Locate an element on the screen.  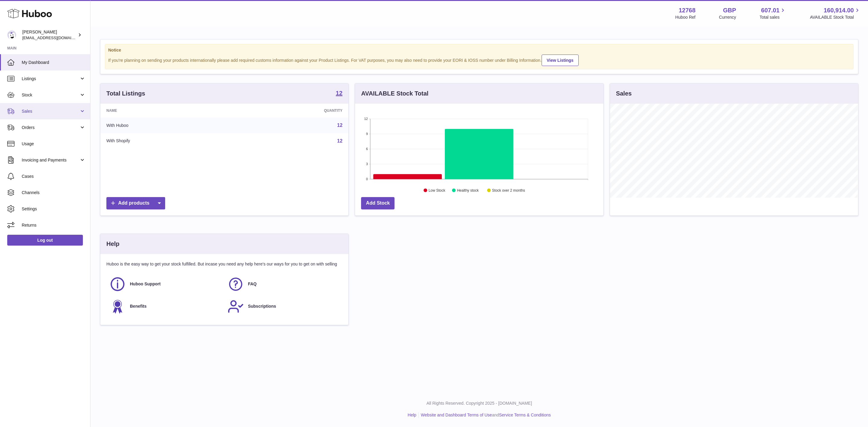
div: If you're planning on sending your products internationally please add required customs informati... is located at coordinates (479, 59).